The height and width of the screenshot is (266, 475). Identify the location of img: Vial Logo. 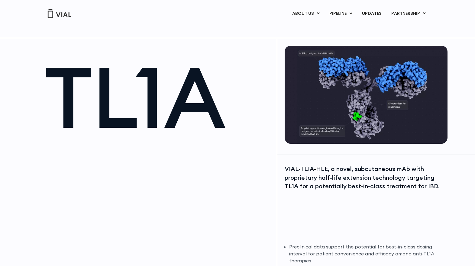
(59, 14).